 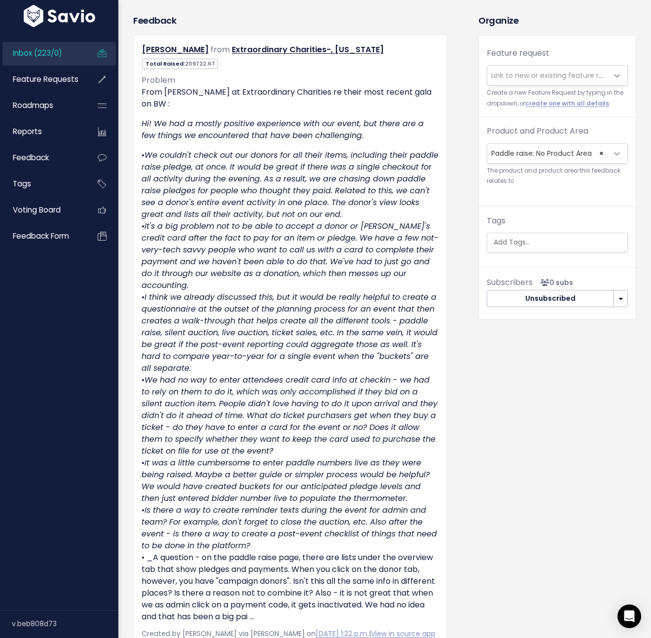 What do you see at coordinates (509, 282) in the screenshot?
I see `span: Subscribers` at bounding box center [509, 282].